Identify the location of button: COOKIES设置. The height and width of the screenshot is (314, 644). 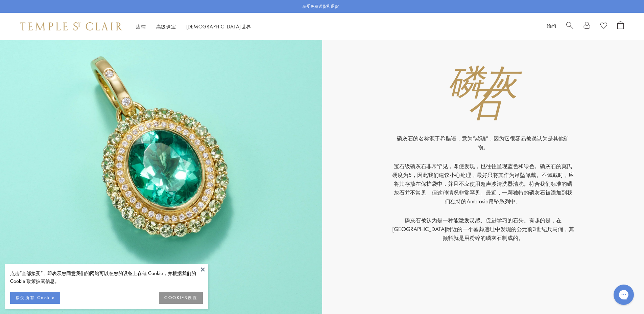
(181, 298).